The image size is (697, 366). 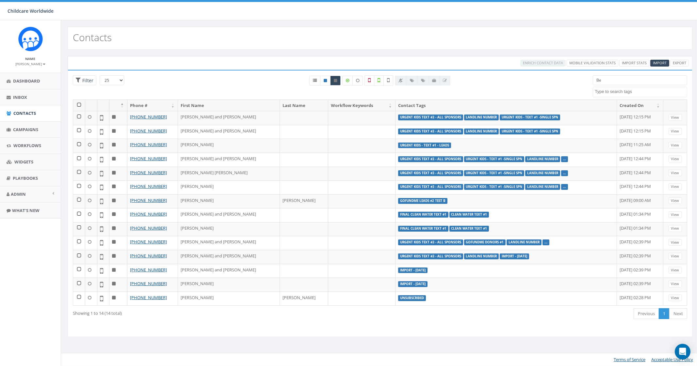 I want to click on label: Validated, so click(x=379, y=81).